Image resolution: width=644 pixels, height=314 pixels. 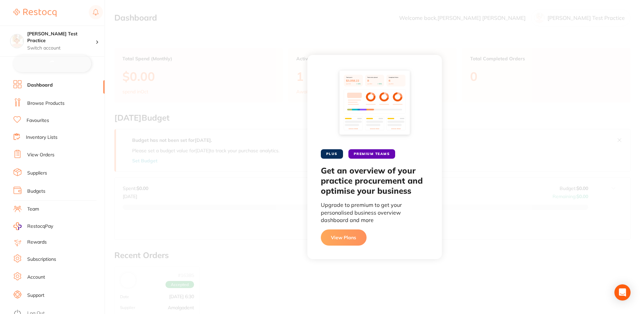 I want to click on button: View Plans, so click(x=343, y=237).